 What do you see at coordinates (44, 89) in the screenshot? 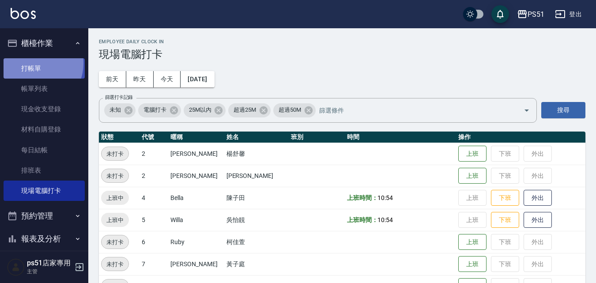
I see `a: 帳單列表` at bounding box center [44, 89].